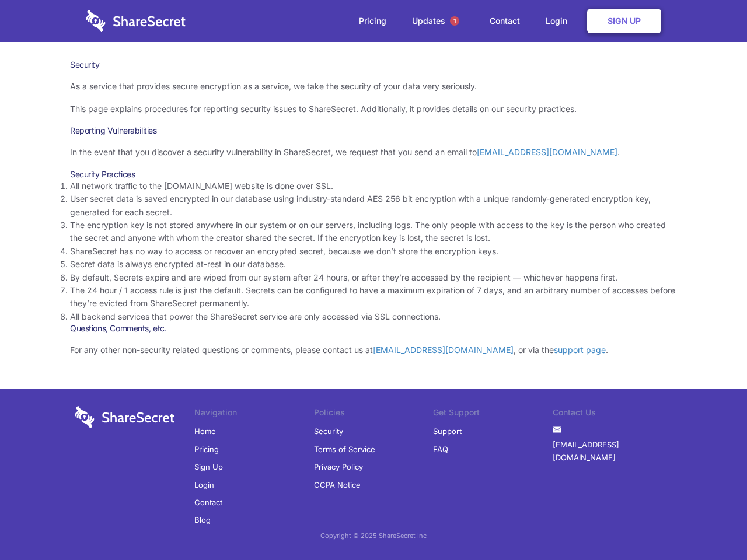 The width and height of the screenshot is (747, 560). I want to click on a: Support, so click(447, 431).